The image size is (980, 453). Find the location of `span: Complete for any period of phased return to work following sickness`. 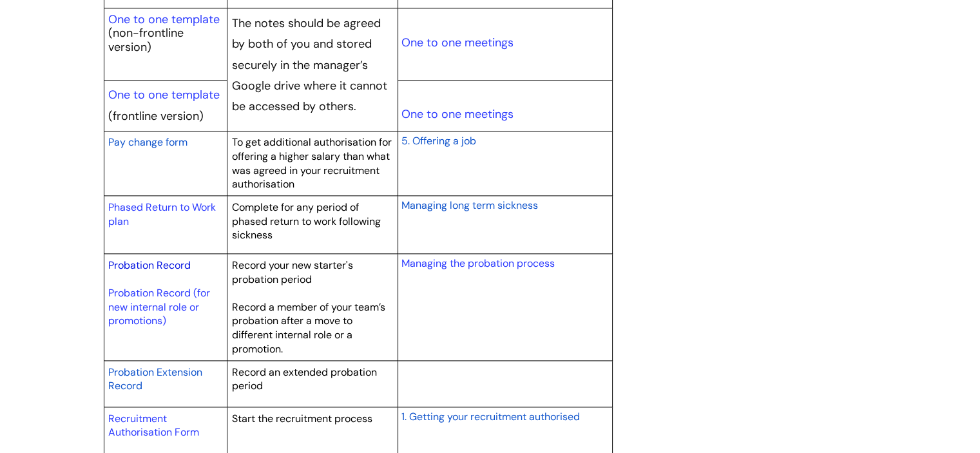

span: Complete for any period of phased return to work following sickness is located at coordinates (306, 221).